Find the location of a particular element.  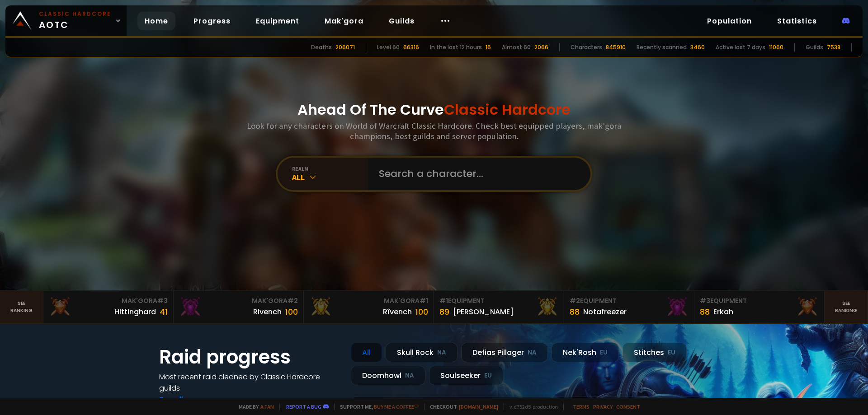

a: Home is located at coordinates (157, 21).